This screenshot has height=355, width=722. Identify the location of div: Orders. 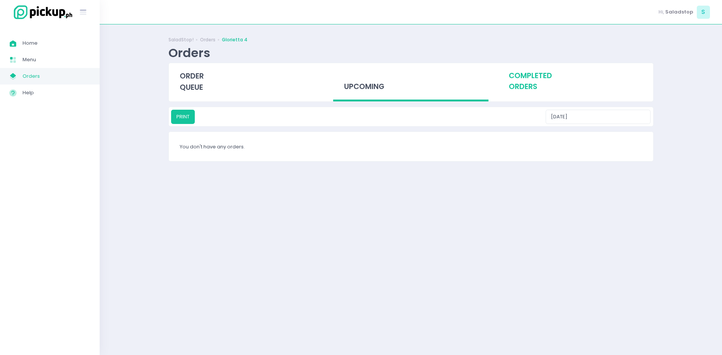
(189, 53).